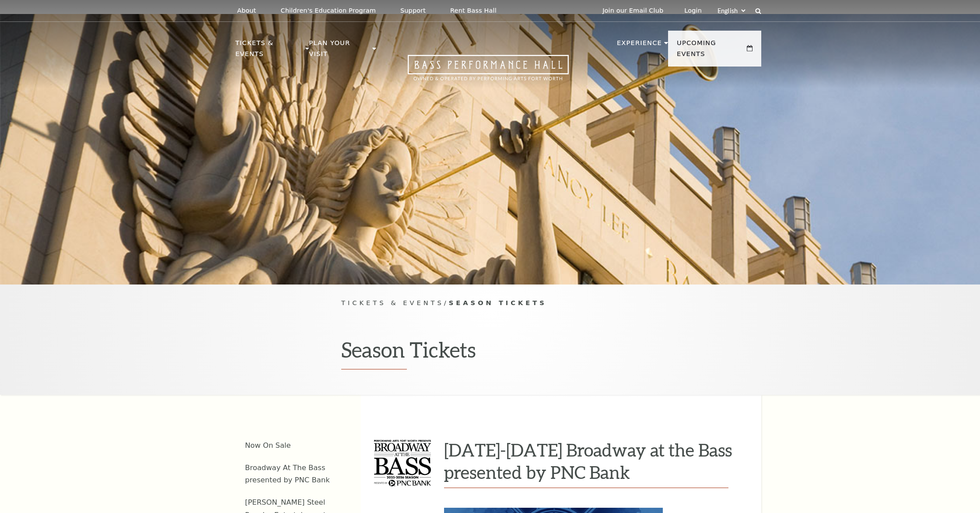 This screenshot has width=980, height=513. What do you see at coordinates (473, 10) in the screenshot?
I see `p: Rent Bass Hall` at bounding box center [473, 10].